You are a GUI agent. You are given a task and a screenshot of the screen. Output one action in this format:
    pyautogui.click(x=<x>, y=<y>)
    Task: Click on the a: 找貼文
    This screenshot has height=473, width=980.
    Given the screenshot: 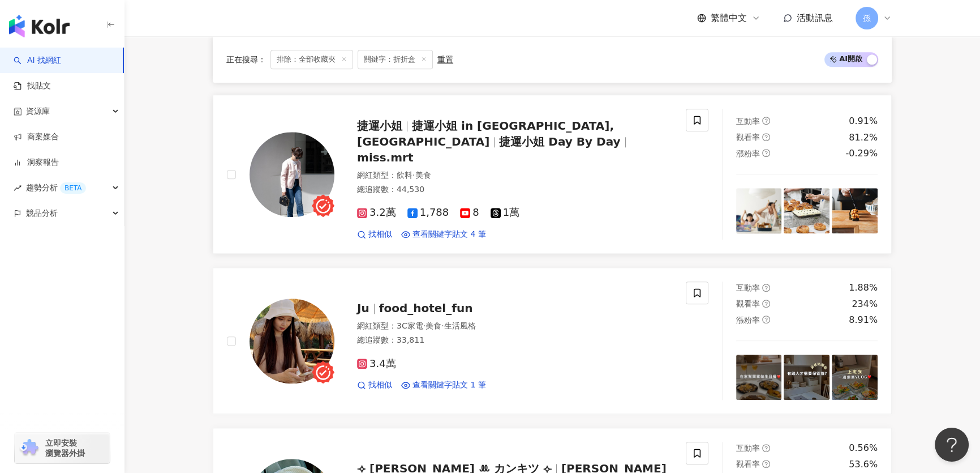 What is the action you would take?
    pyautogui.click(x=32, y=86)
    